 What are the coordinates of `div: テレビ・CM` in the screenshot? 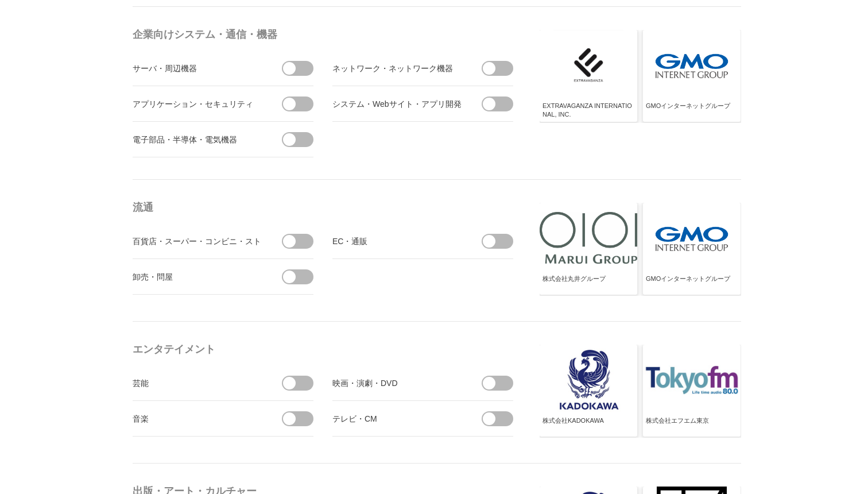 It's located at (397, 419).